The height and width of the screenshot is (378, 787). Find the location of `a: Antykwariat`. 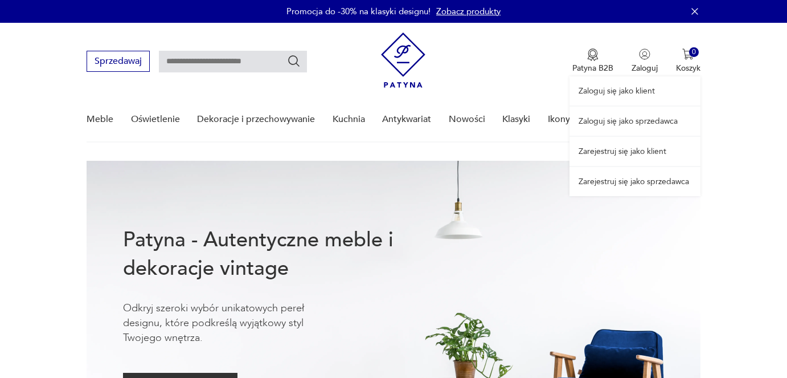

a: Antykwariat is located at coordinates (407, 119).